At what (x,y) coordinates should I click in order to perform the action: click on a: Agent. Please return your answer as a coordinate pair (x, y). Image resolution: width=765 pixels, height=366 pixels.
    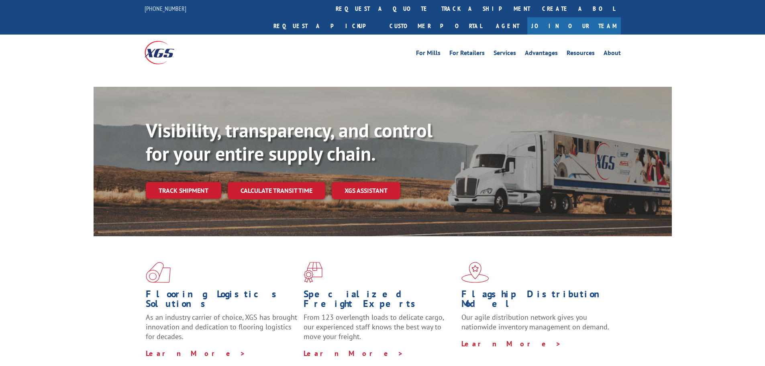
    Looking at the image, I should click on (507, 26).